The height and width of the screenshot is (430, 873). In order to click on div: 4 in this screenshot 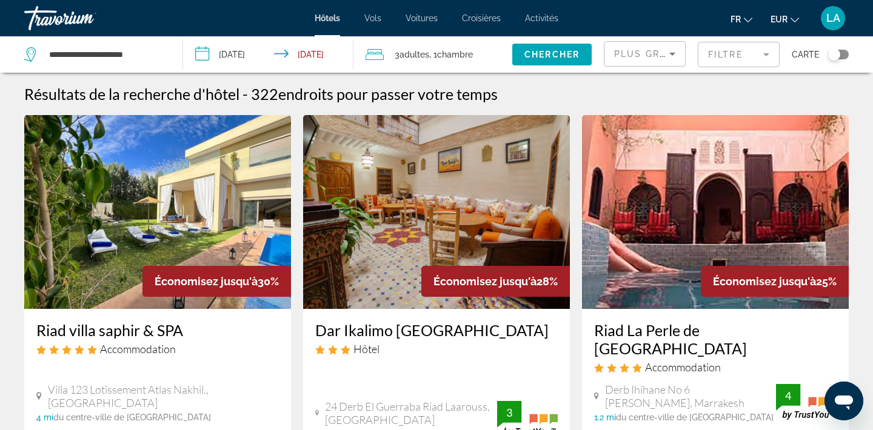, I will do `click(788, 396)`.